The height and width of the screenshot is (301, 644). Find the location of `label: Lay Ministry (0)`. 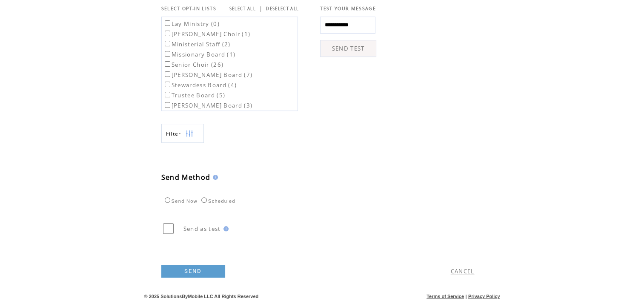

label: Lay Ministry (0) is located at coordinates (191, 24).